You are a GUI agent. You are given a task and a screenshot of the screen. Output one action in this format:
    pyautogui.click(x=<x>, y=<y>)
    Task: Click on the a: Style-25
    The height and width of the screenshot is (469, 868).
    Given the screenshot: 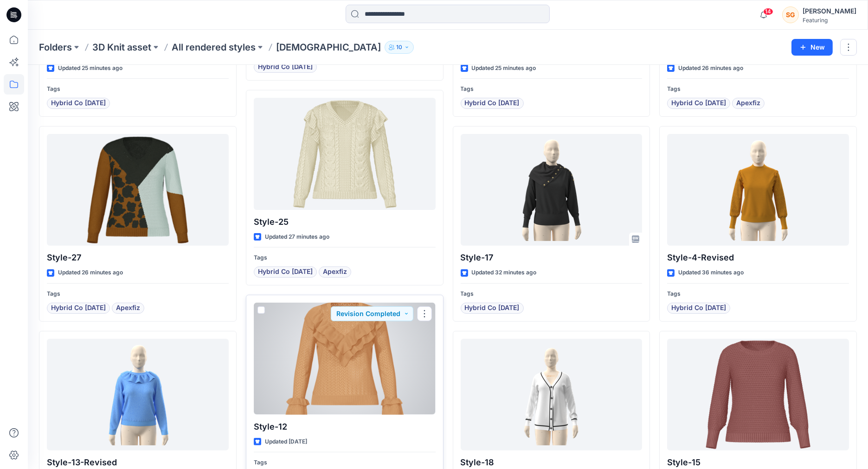 What is the action you would take?
    pyautogui.click(x=344, y=154)
    